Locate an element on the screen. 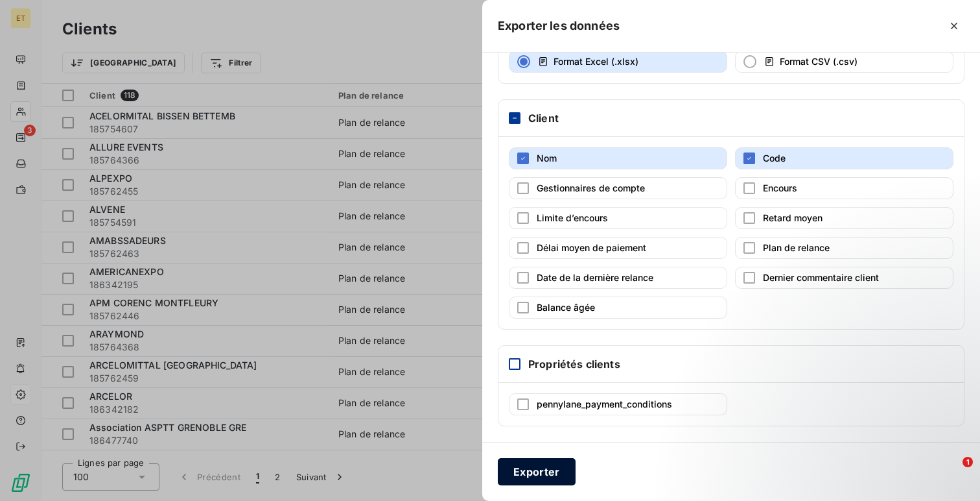 Image resolution: width=980 pixels, height=501 pixels. button: Date de la dernière relance is located at coordinates (617, 277).